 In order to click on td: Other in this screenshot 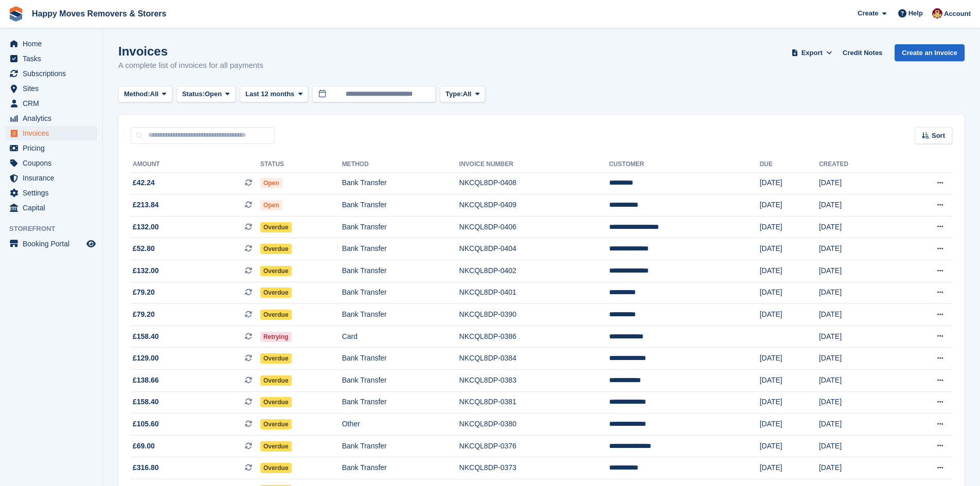, I will do `click(400, 424)`.